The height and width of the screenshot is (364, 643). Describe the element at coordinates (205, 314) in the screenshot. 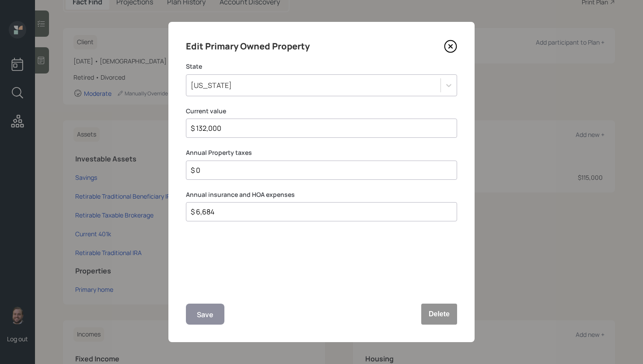

I see `button: Save` at that location.